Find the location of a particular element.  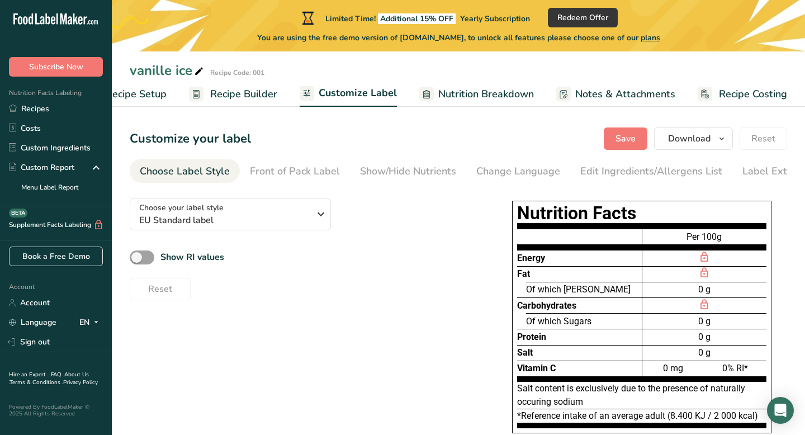

div: Per 100g is located at coordinates (705, 239).